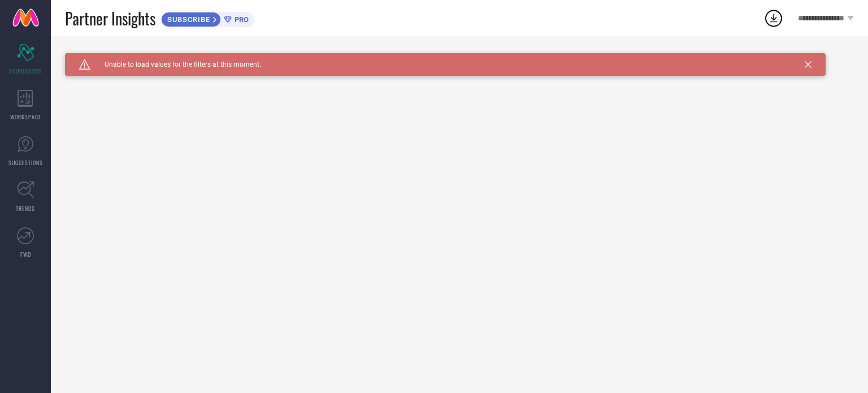 This screenshot has width=868, height=393. What do you see at coordinates (25, 162) in the screenshot?
I see `span: SUGGESTIONS` at bounding box center [25, 162].